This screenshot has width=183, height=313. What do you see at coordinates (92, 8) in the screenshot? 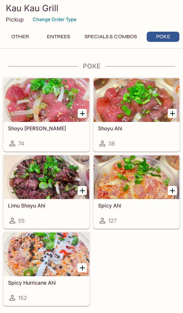
I see `h3: Kau Kau Grill` at bounding box center [92, 8].